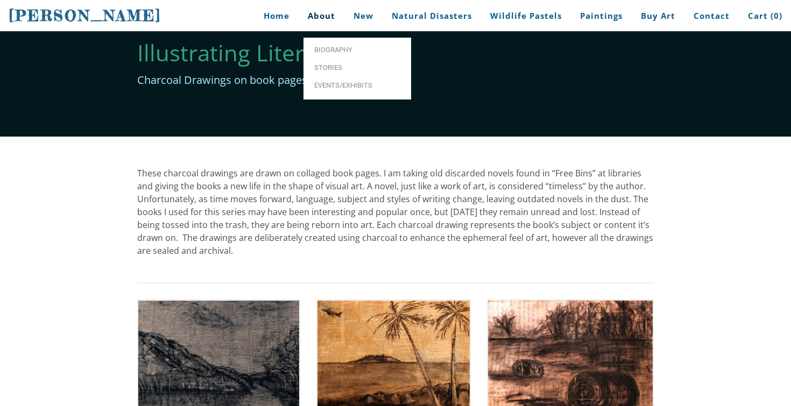 This screenshot has width=791, height=406. What do you see at coordinates (357, 67) in the screenshot?
I see `a: Stories` at bounding box center [357, 67].